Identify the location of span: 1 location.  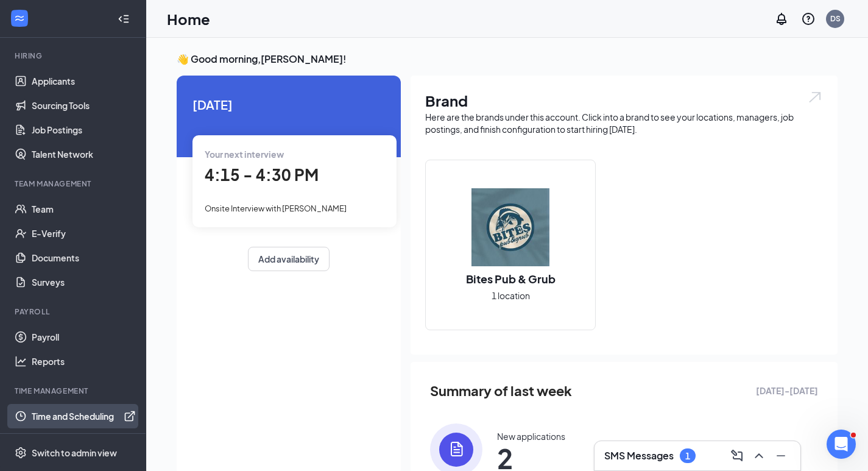
(511, 295).